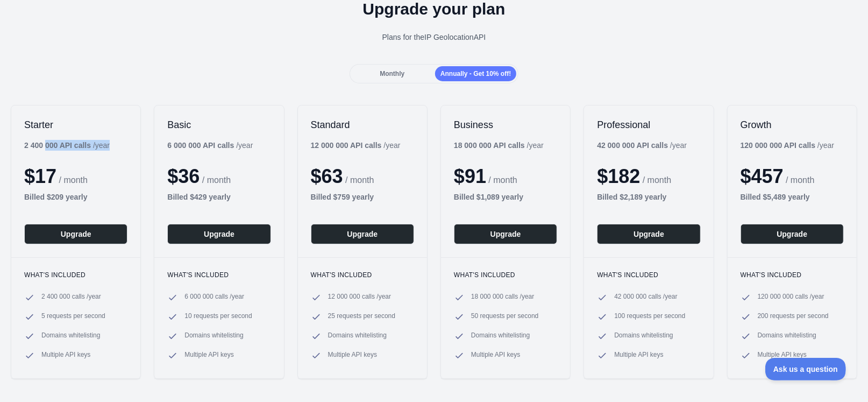 The image size is (868, 402). Describe the element at coordinates (488, 197) in the screenshot. I see `b: Billed $ 1,089 yearly` at that location.